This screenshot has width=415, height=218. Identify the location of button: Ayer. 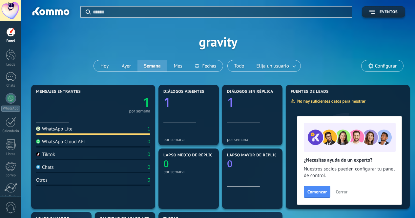
(126, 66).